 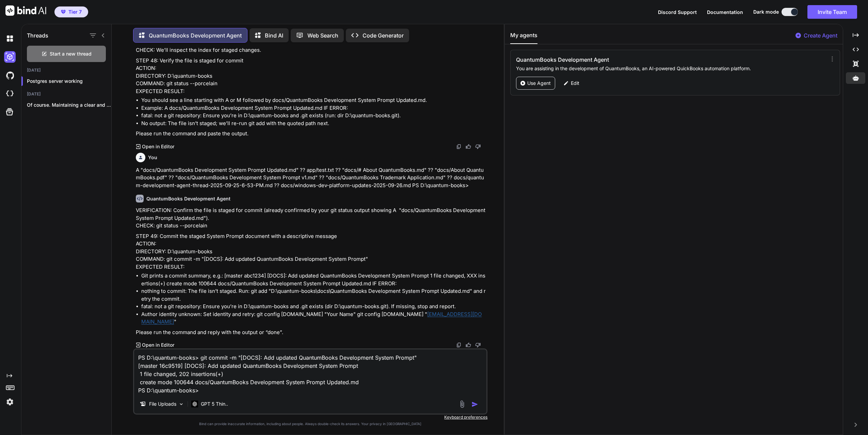 I want to click on li: No output: The file isn’t staged; we’ll re-run git add with the quoted path next., so click(x=313, y=123).